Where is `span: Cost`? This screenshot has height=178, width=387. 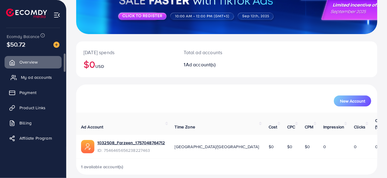
span: Cost is located at coordinates (273, 127).